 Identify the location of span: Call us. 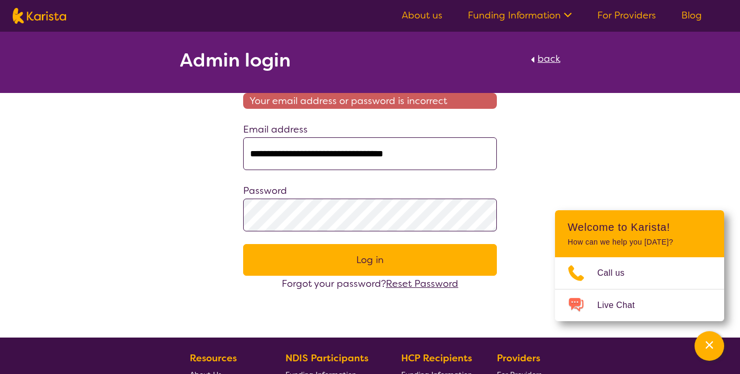
(618, 273).